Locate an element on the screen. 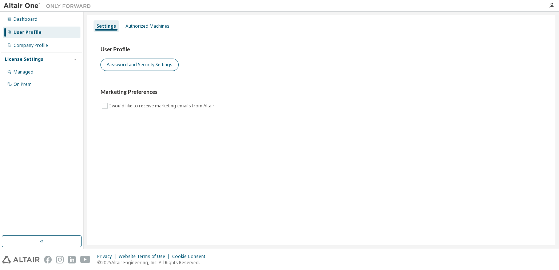  div: Settings is located at coordinates (106, 26).